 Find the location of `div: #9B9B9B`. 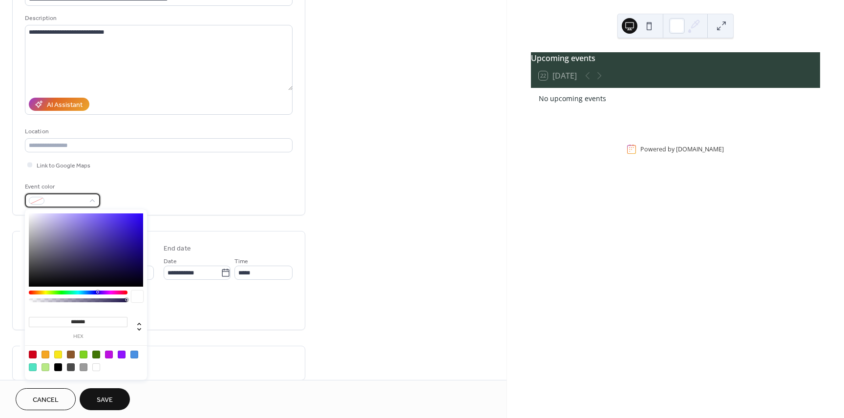

div: #9B9B9B is located at coordinates (84, 367).